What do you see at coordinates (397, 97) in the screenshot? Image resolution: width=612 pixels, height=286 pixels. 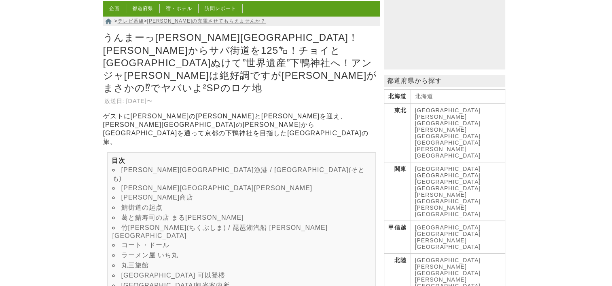 I see `th: 北海道` at bounding box center [397, 97].